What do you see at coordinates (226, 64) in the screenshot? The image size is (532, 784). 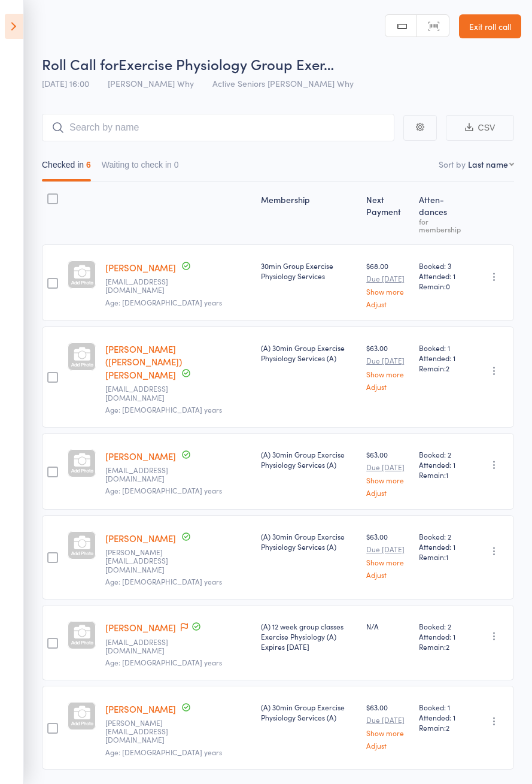 I see `span: Exercise Physiology Group Exer…` at bounding box center [226, 64].